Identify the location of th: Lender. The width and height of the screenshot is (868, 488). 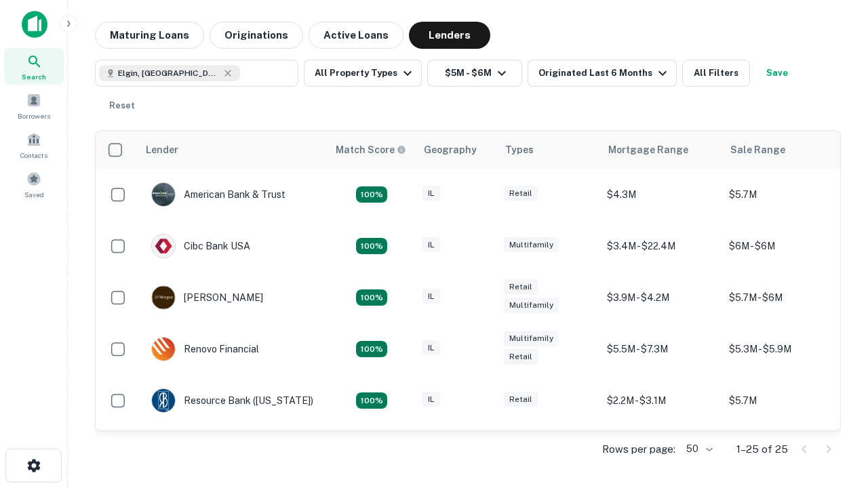
(232, 150).